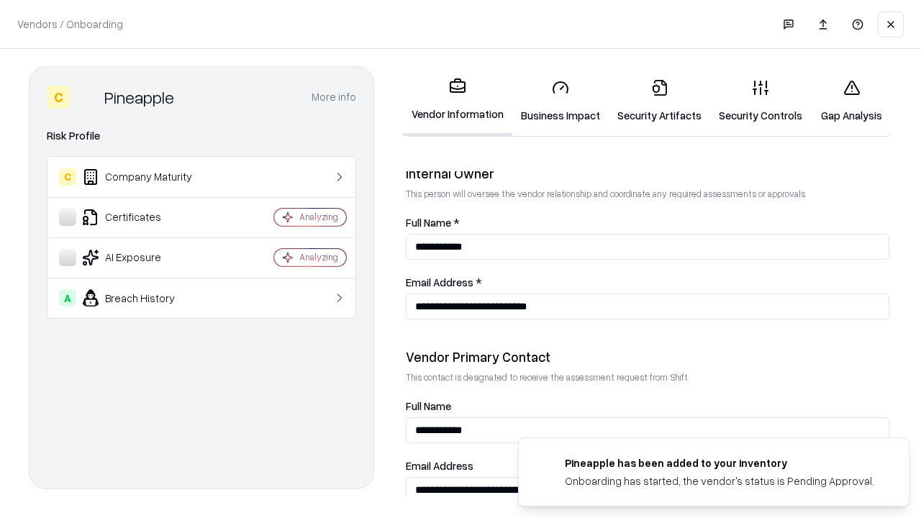 This screenshot has width=921, height=518. What do you see at coordinates (648, 222) in the screenshot?
I see `label: Full Name *` at bounding box center [648, 222].